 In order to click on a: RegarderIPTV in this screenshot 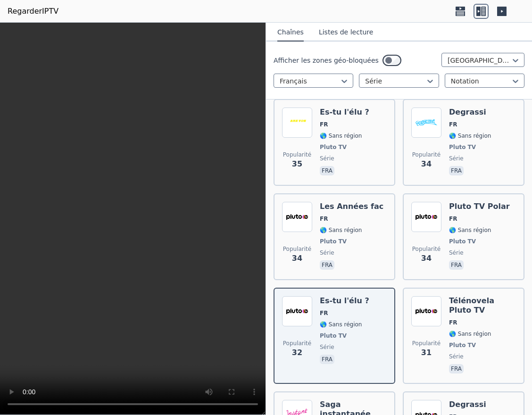, I will do `click(33, 11)`.